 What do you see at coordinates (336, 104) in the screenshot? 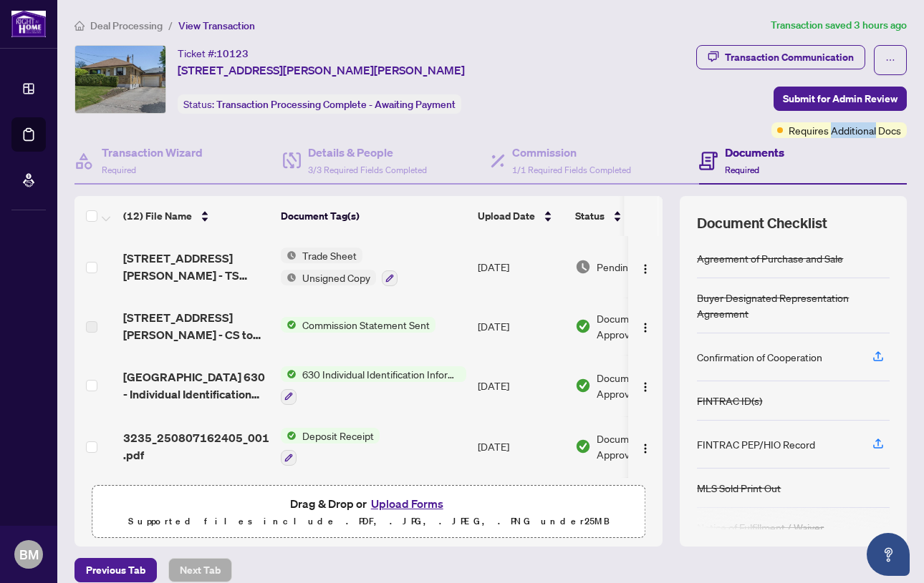
I see `span: Transaction Processing Complete - Awaiting Payment` at bounding box center [336, 104].